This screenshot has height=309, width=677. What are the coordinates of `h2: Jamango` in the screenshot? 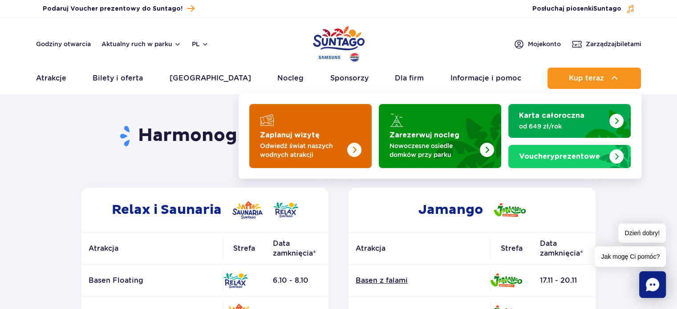 It's located at (472, 210).